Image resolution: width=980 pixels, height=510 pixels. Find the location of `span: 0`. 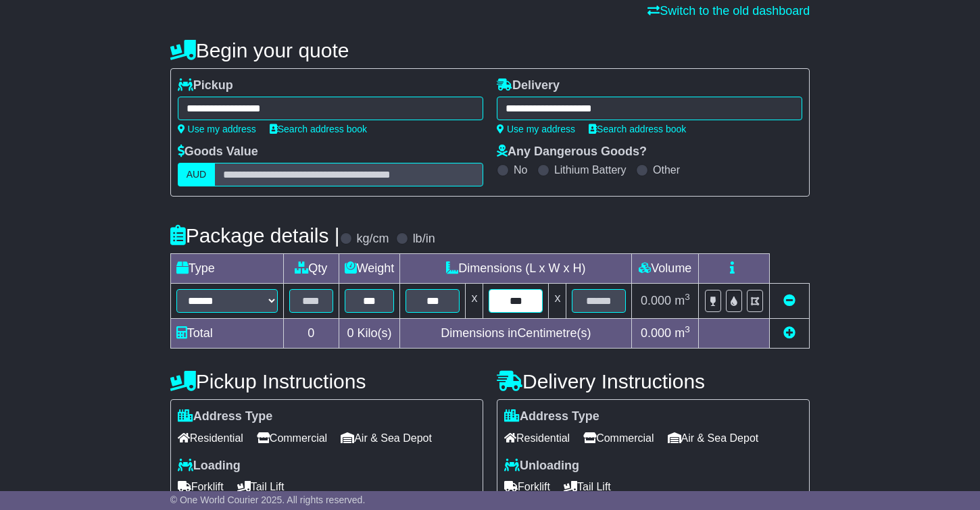

span: 0 is located at coordinates (350, 333).